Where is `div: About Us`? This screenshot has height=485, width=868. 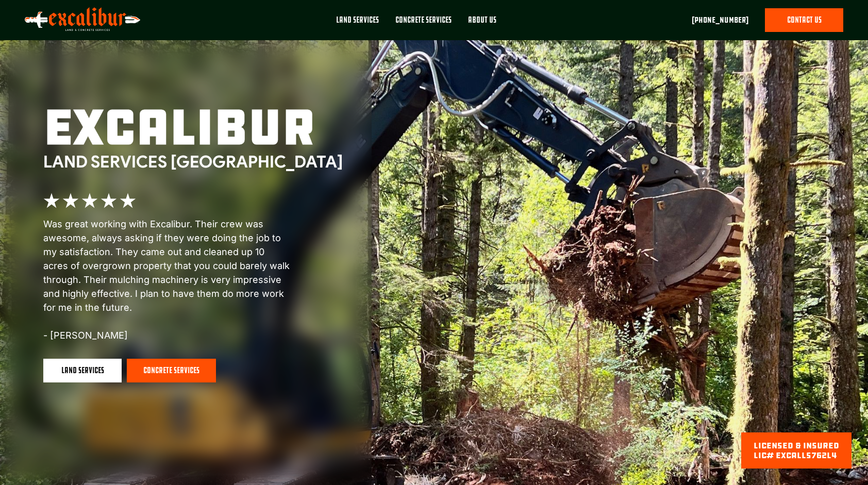
div: About Us is located at coordinates (482, 20).